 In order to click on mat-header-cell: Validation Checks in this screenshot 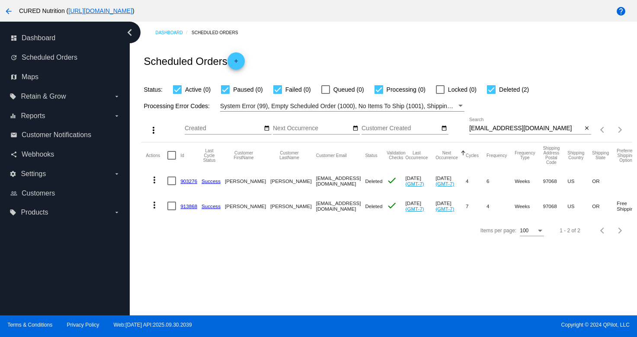, I will do `click(396, 155)`.